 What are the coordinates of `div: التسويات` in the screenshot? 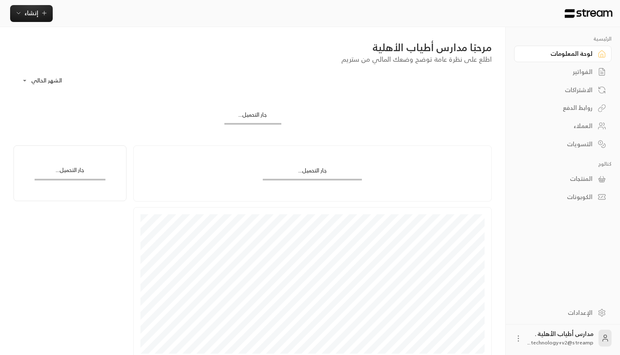 It's located at (559, 144).